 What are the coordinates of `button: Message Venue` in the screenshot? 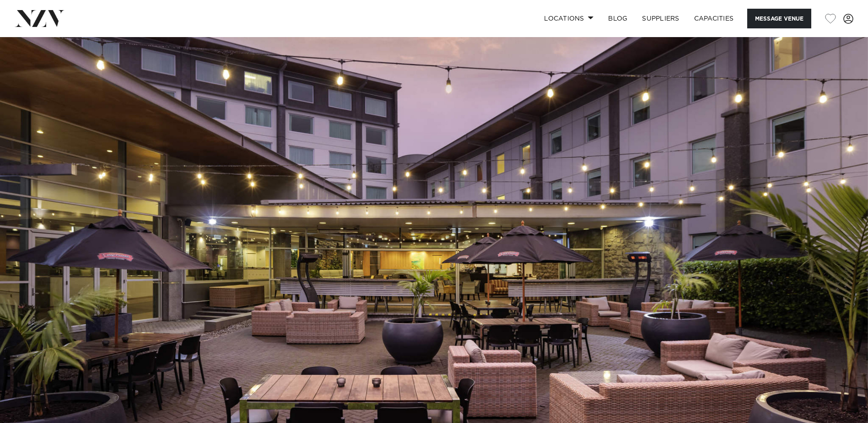 It's located at (779, 19).